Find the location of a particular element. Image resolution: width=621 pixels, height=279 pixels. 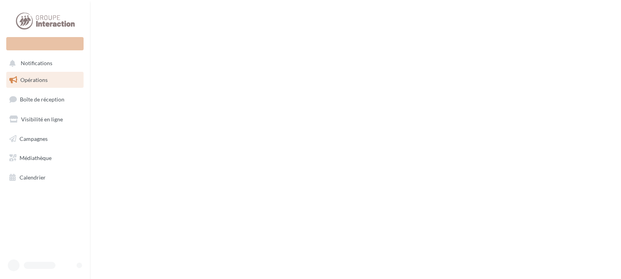

span: Médiathèque is located at coordinates (36, 158).